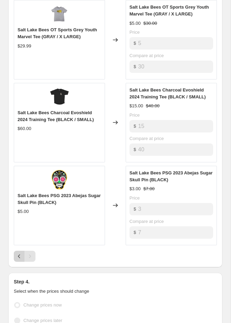  I want to click on div: $60.00, so click(24, 129).